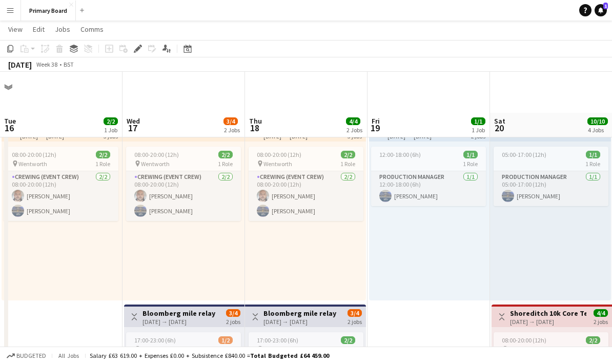 Image resolution: width=612 pixels, height=364 pixels. Describe the element at coordinates (598, 130) in the screenshot. I see `div: 4 Jobs` at that location.